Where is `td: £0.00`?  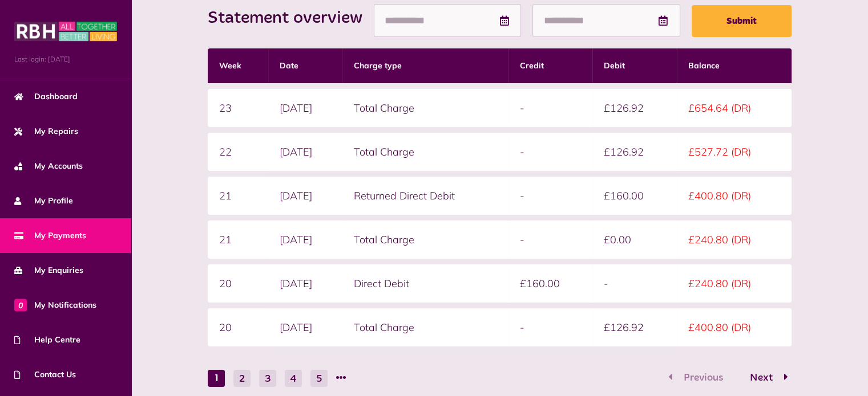
td: £0.00 is located at coordinates (635, 240).